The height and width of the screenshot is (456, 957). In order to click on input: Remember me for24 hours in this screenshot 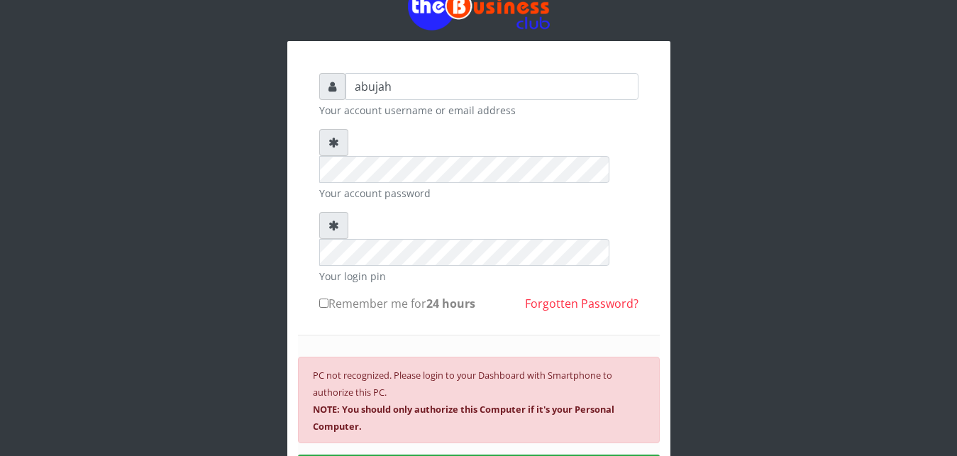, I will do `click(324, 303)`.